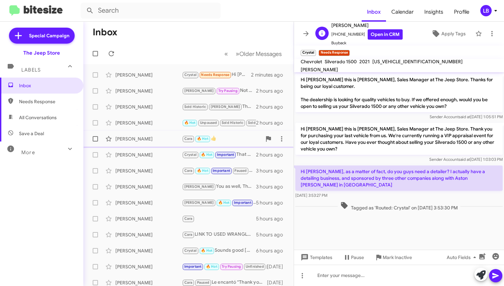 This screenshot has width=504, height=286. What do you see at coordinates (373, 12) in the screenshot?
I see `a: Inbox` at bounding box center [373, 12].